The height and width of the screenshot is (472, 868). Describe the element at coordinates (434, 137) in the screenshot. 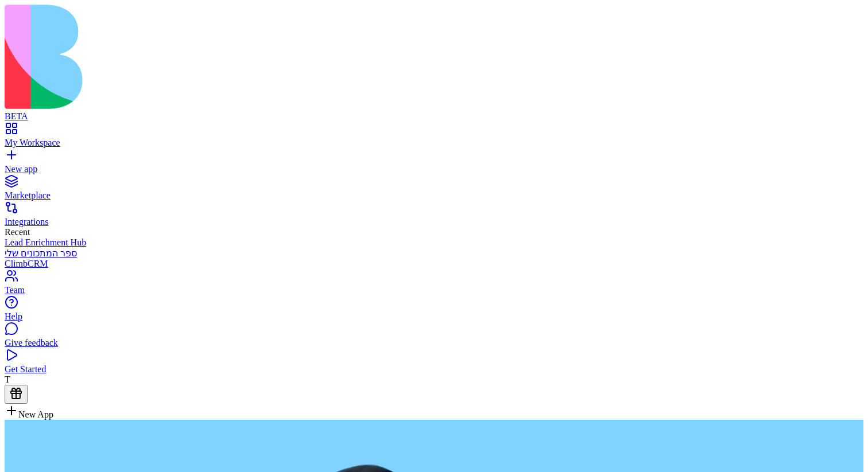

I see `a: My Workspace` at that location.